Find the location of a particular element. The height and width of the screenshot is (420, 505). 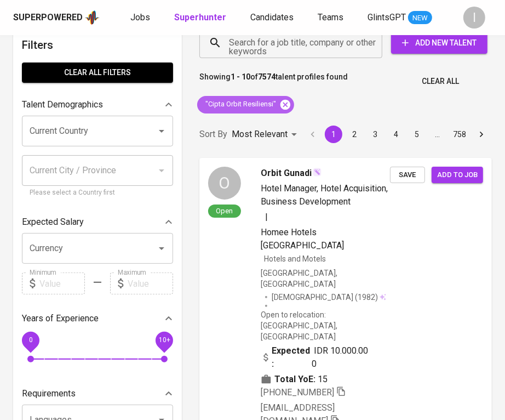

b: Superhunter is located at coordinates (200, 17).